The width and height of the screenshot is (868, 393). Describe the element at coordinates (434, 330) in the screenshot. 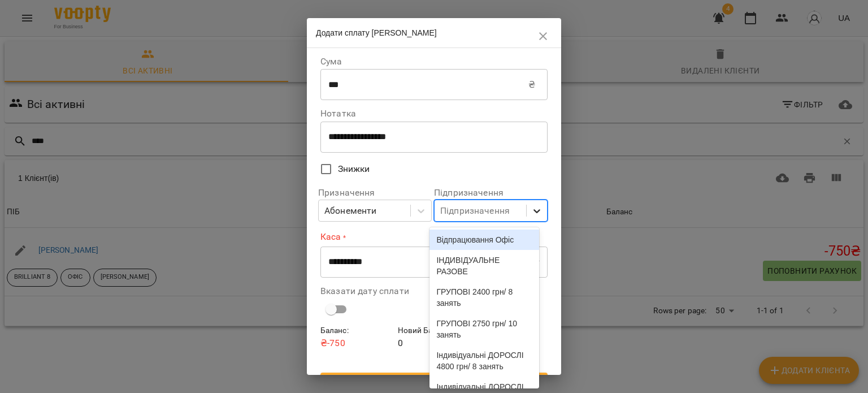

I see `h6: Новий Баланс :` at that location.